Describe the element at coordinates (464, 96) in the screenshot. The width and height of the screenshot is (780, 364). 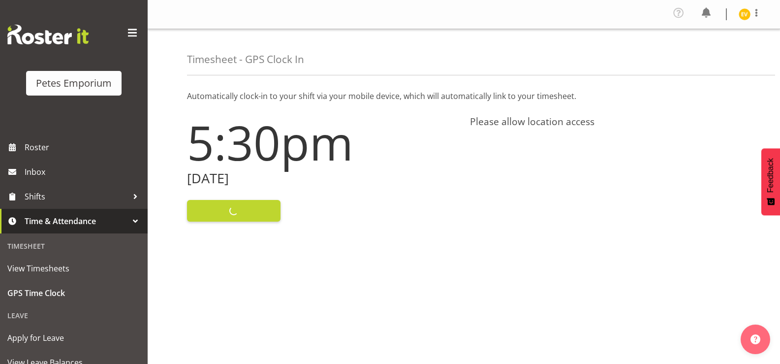
I see `p: Automatically clock-in to your shift via your mobile device, which will automatically link to you...` at that location.